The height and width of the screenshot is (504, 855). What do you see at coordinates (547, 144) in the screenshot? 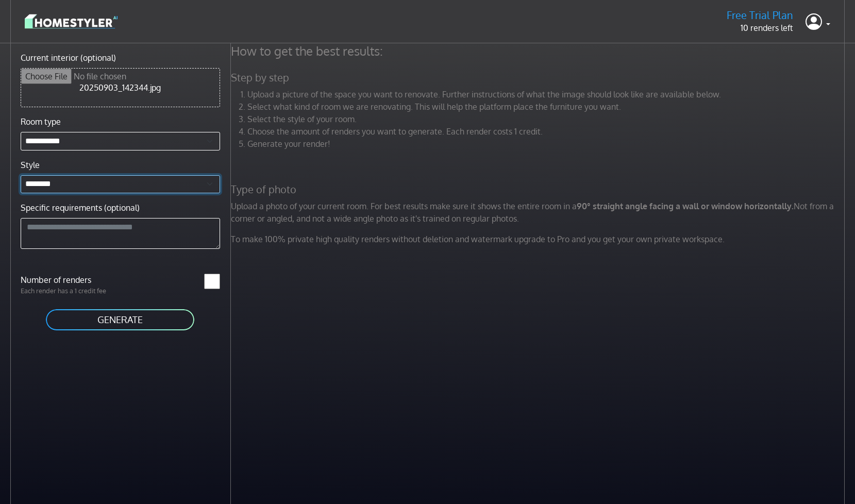
I see `li: Generate your render!` at bounding box center [547, 144].